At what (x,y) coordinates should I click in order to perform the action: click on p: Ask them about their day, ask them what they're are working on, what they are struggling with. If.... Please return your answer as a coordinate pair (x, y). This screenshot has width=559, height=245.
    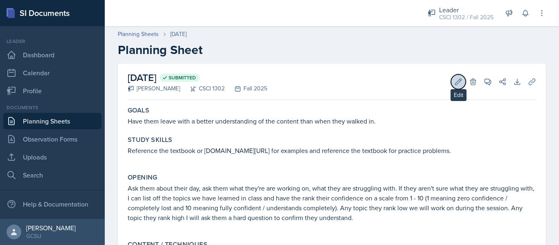
    Looking at the image, I should click on (332, 203).